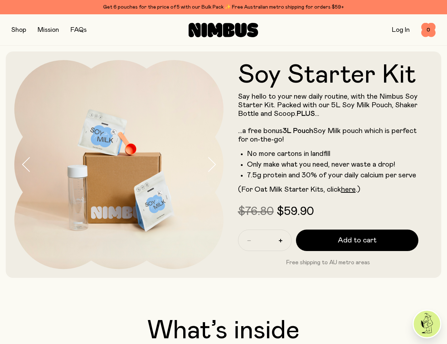 This screenshot has width=447, height=344. I want to click on button: 0, so click(428, 30).